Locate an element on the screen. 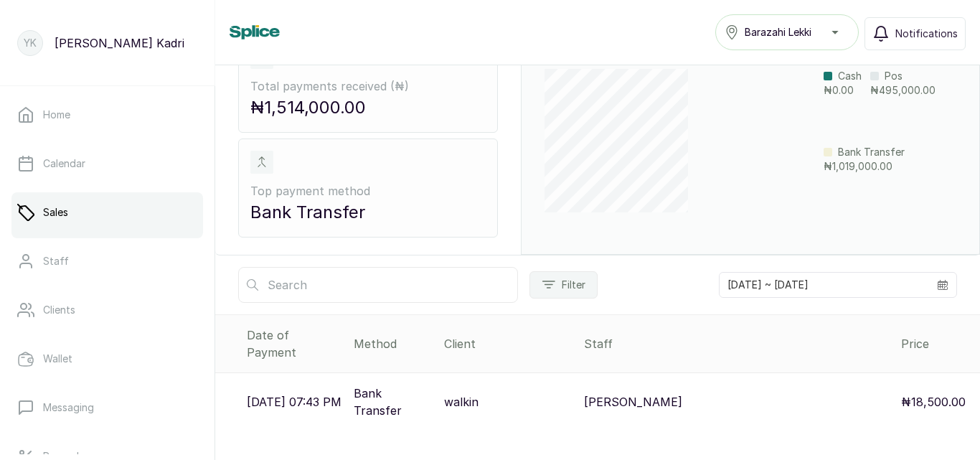  p: Staff is located at coordinates (56, 262).